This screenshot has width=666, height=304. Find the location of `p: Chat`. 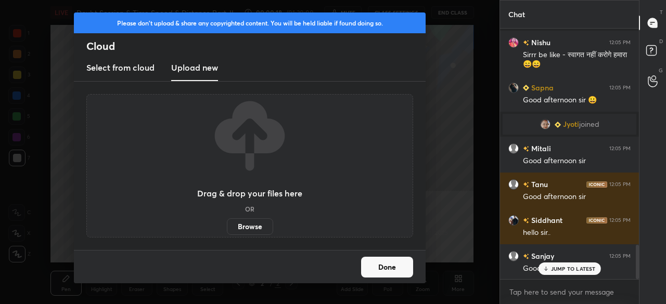

p: Chat is located at coordinates (517, 14).